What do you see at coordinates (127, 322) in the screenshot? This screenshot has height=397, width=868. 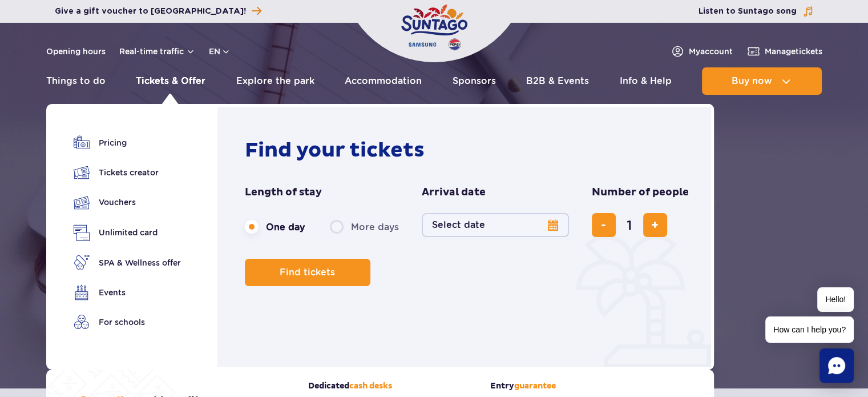 I see `a: For schools` at bounding box center [127, 322].